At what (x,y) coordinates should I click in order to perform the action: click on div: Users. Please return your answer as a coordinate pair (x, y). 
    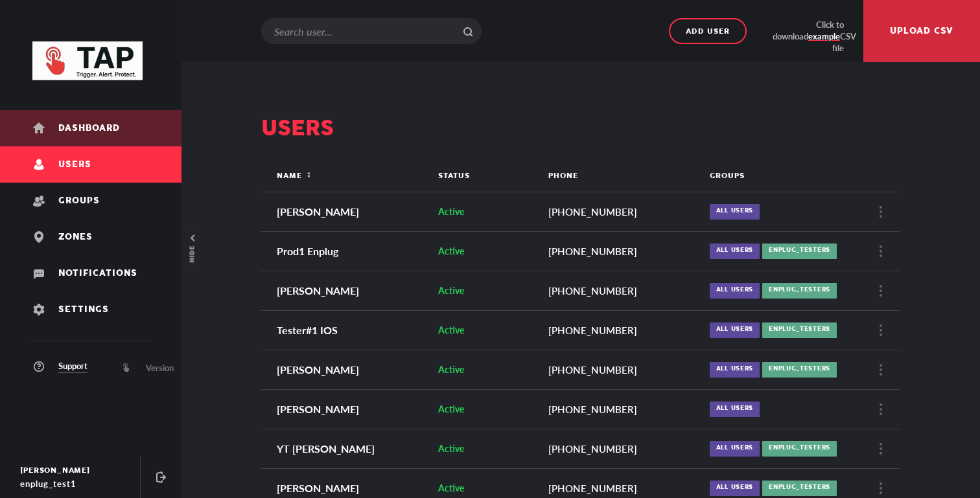
    Looking at the image, I should click on (581, 129).